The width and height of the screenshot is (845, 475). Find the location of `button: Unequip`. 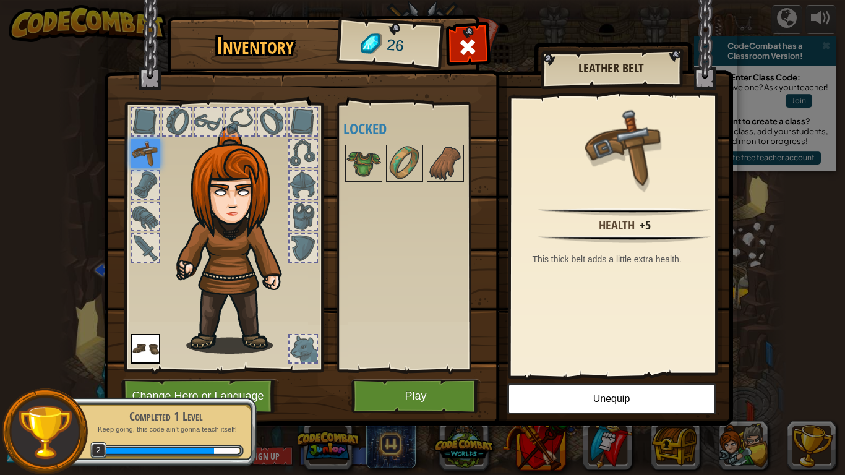

button: Unequip is located at coordinates (612, 399).